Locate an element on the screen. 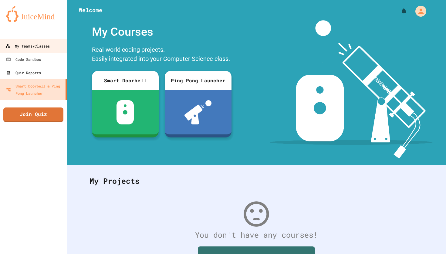 This screenshot has width=446, height=254. div: Real-world coding projects. Easily integrated into your Computer Science class. is located at coordinates (162, 55).